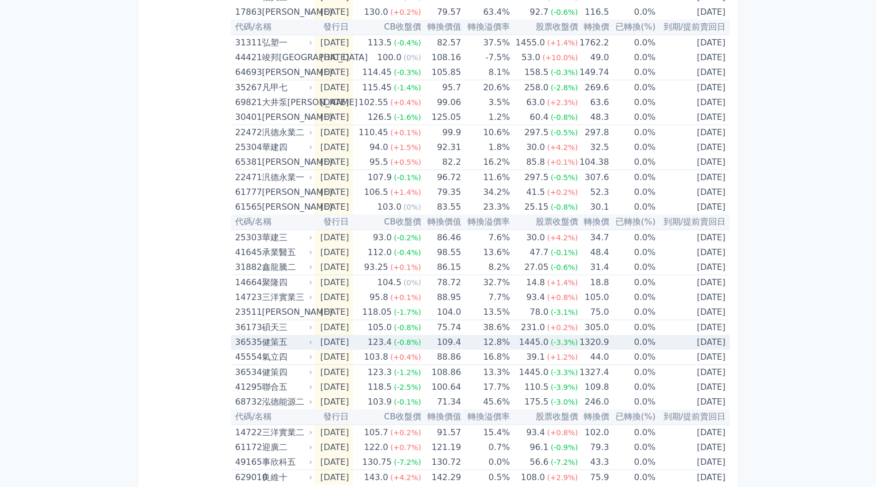 This screenshot has height=487, width=876. Describe the element at coordinates (380, 342) in the screenshot. I see `div: 123.4` at that location.